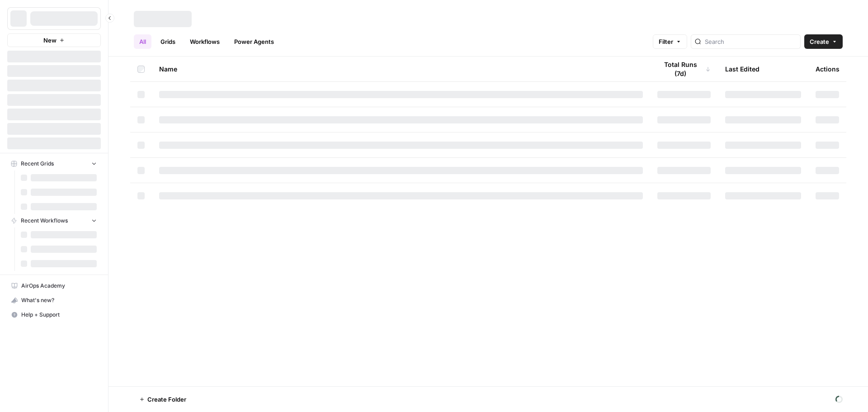 This screenshot has height=412, width=868. Describe the element at coordinates (54, 286) in the screenshot. I see `a: AirOps Academy` at that location.